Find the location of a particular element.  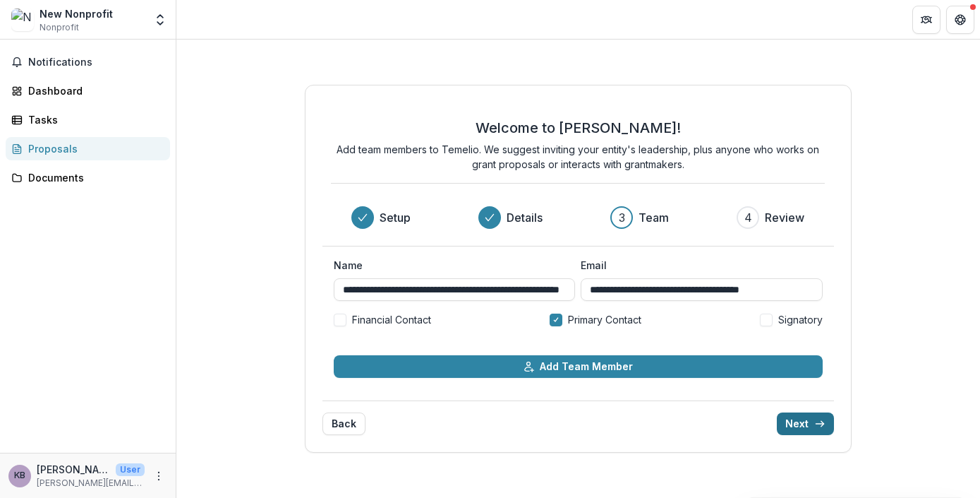

div: Dashboard is located at coordinates (93, 91).